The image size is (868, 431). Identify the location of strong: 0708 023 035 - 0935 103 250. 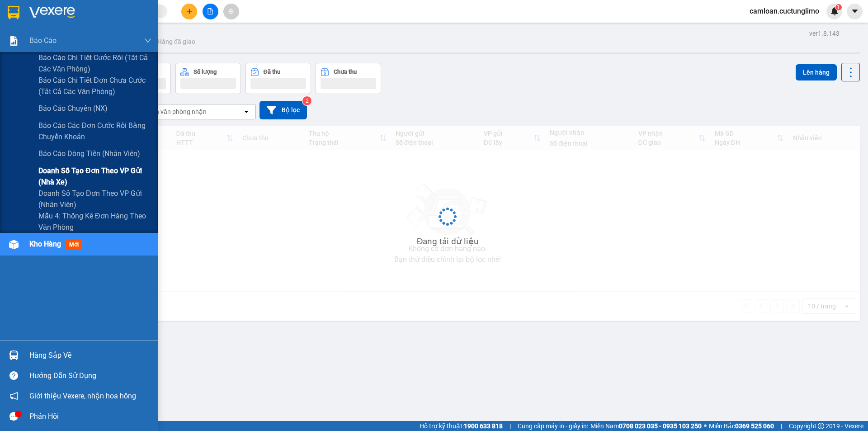
(660, 426).